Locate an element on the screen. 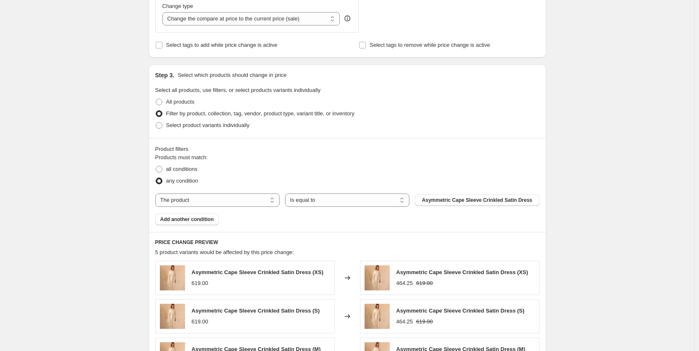  button: Asymmetric Cape Sleeve Crinkled Satin Dress is located at coordinates (476, 200).